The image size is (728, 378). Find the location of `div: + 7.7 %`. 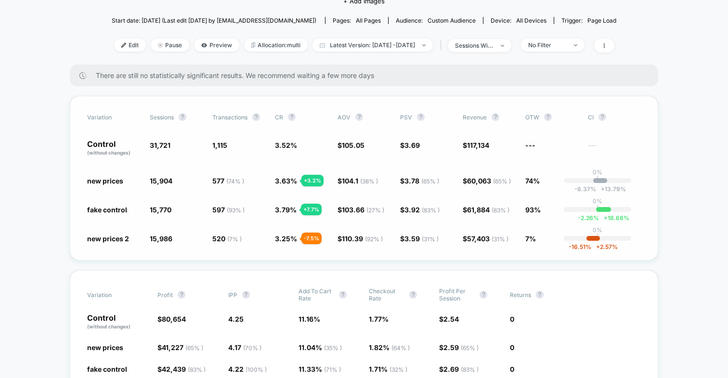

div: + 7.7 % is located at coordinates (311, 210).